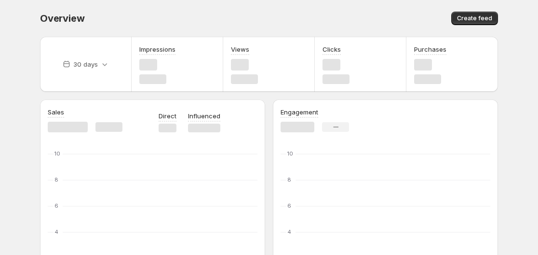 The height and width of the screenshot is (255, 538). I want to click on h3: Impressions, so click(157, 49).